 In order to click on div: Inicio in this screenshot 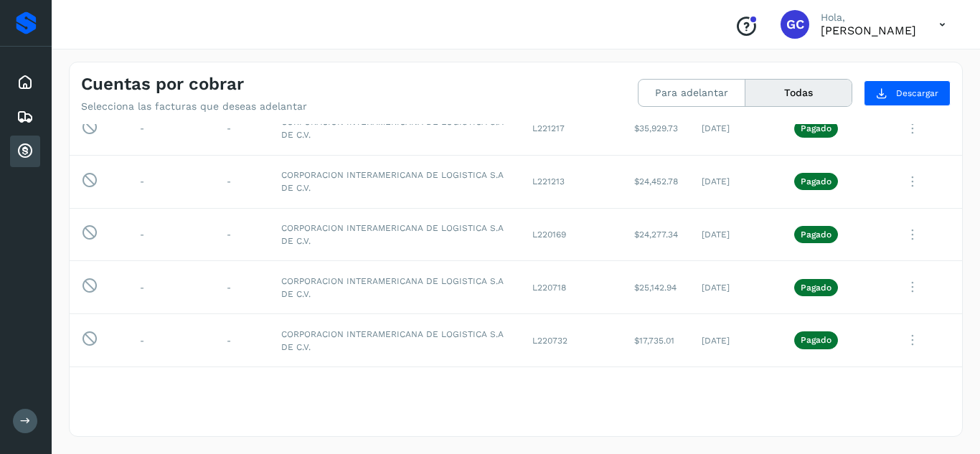, I will do `click(25, 83)`.